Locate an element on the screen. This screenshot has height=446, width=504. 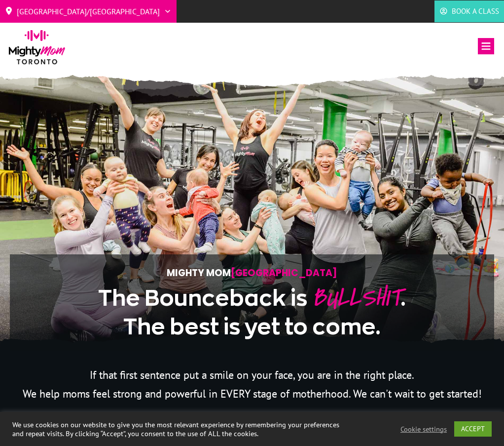
a: ACCEPT is located at coordinates (473, 429).